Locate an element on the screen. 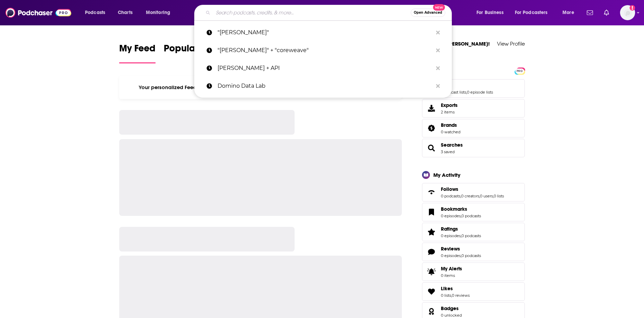 This screenshot has height=318, width=644. img: User Profile is located at coordinates (627, 13).